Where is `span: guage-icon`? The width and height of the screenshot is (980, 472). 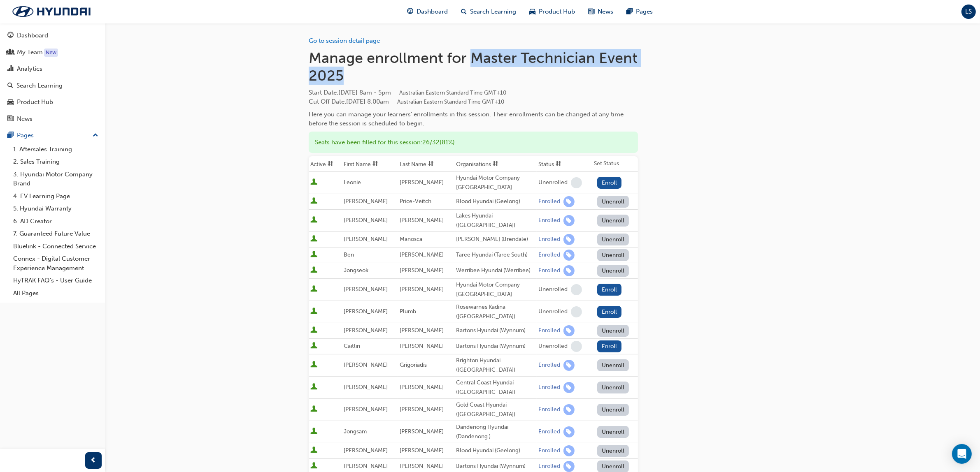
span: guage-icon is located at coordinates (10, 36).